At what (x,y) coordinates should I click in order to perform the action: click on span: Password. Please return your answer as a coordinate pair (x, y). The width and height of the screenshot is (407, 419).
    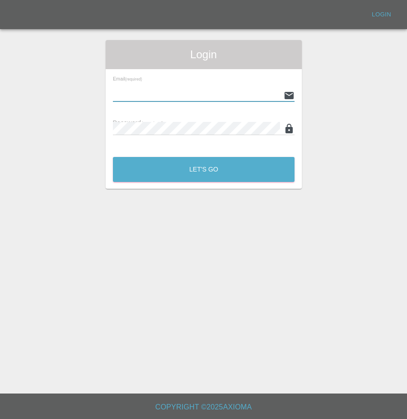
    Looking at the image, I should click on (138, 123).